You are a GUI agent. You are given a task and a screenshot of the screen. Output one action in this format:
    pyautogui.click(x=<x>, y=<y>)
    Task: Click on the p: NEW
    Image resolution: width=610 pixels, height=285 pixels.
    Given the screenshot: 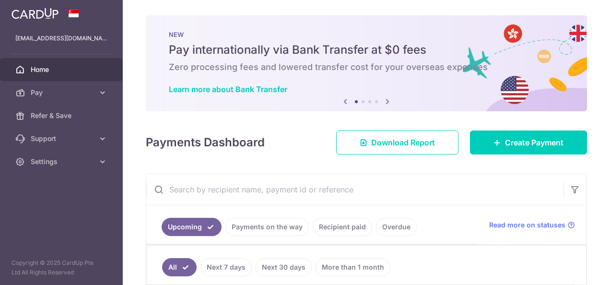 What is the action you would take?
    pyautogui.click(x=367, y=35)
    